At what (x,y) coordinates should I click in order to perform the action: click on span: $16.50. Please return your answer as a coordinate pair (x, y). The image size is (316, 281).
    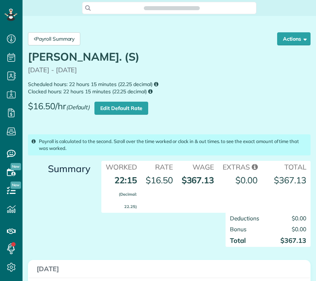
    Looking at the image, I should click on (159, 180).